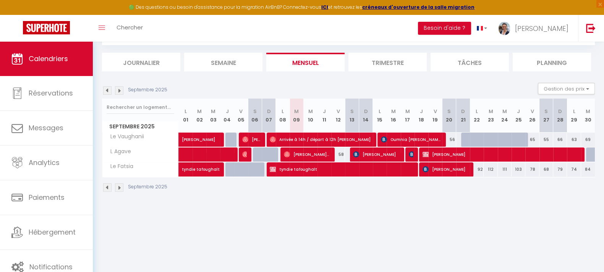  What do you see at coordinates (296, 115) in the screenshot?
I see `th: 09` at bounding box center [296, 115].